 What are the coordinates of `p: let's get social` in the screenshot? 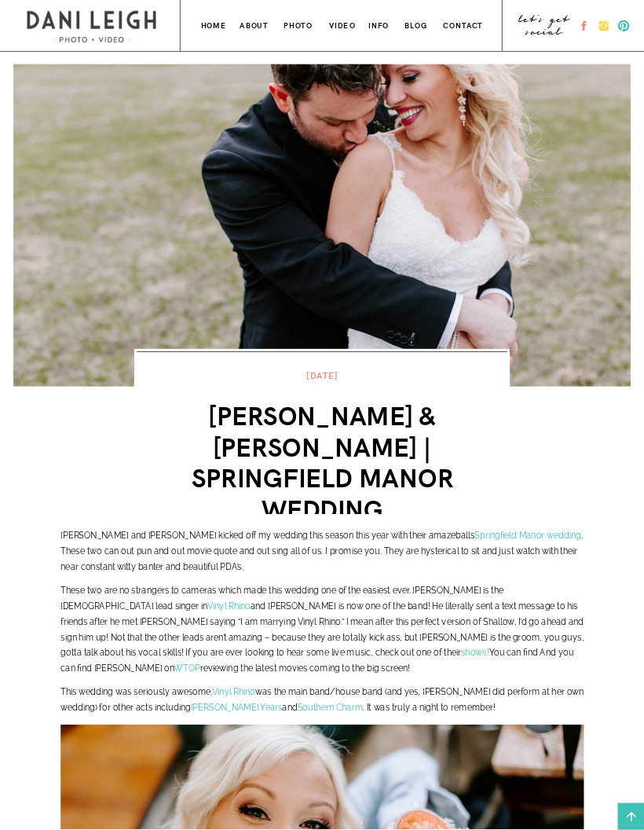 It's located at (545, 26).